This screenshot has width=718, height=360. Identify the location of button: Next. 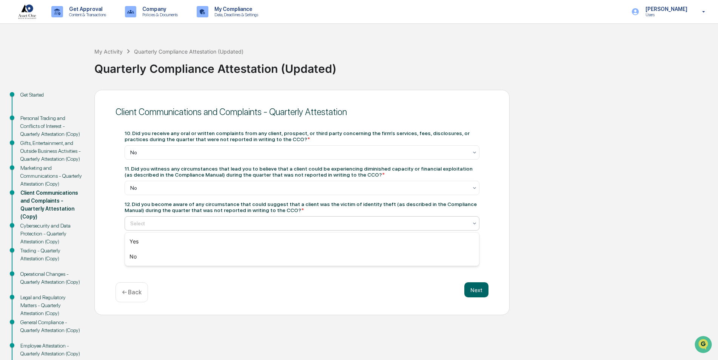
(476, 290).